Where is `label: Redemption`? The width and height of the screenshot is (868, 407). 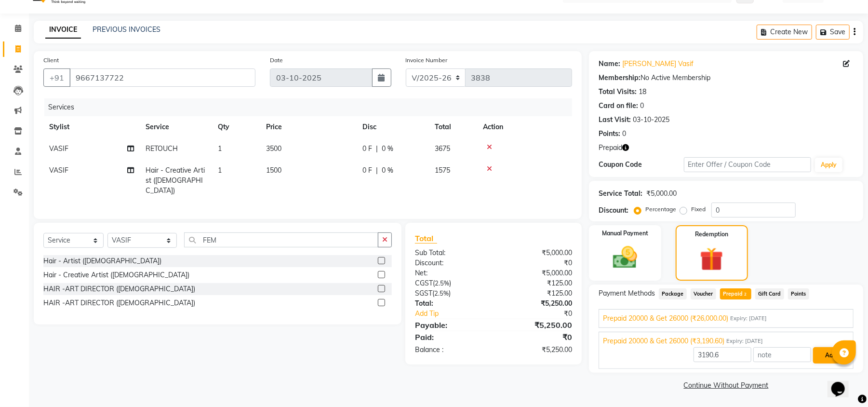 label: Redemption is located at coordinates (711, 235).